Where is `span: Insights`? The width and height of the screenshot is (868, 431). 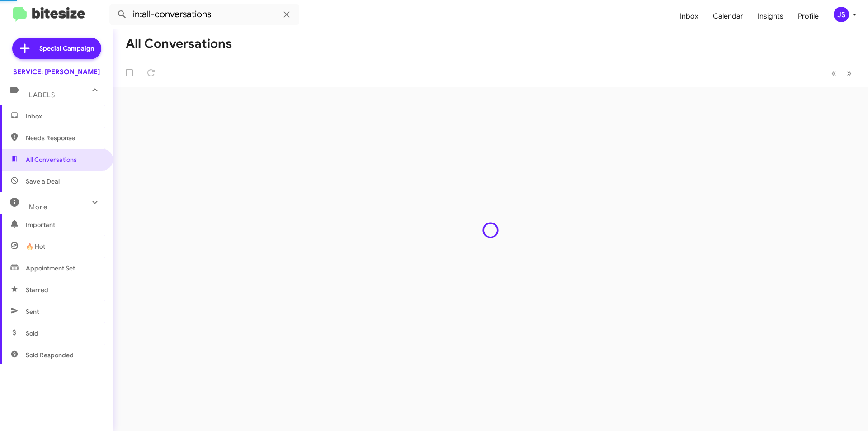
span: Insights is located at coordinates (770, 16).